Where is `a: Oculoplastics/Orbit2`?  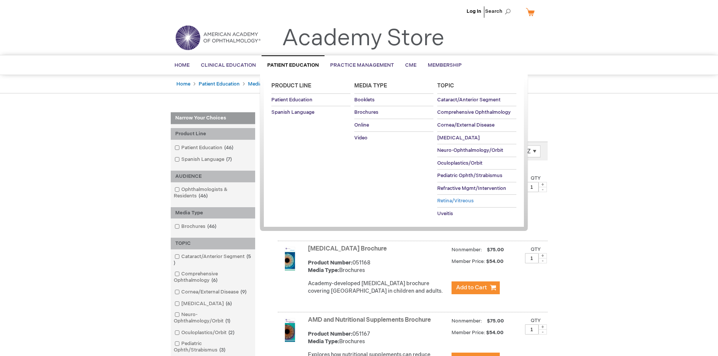 a: Oculoplastics/Orbit2 is located at coordinates (205, 333).